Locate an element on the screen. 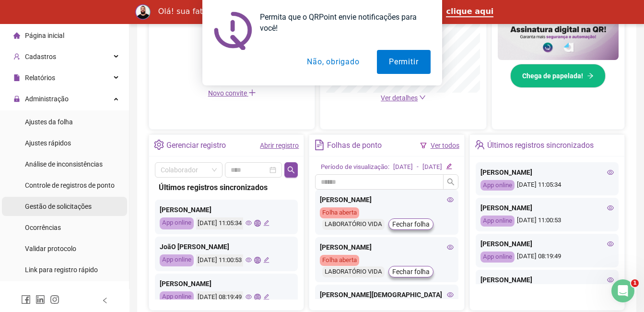 Image resolution: width=644 pixels, height=312 pixels. span: Gestão de solicitações is located at coordinates (58, 206).